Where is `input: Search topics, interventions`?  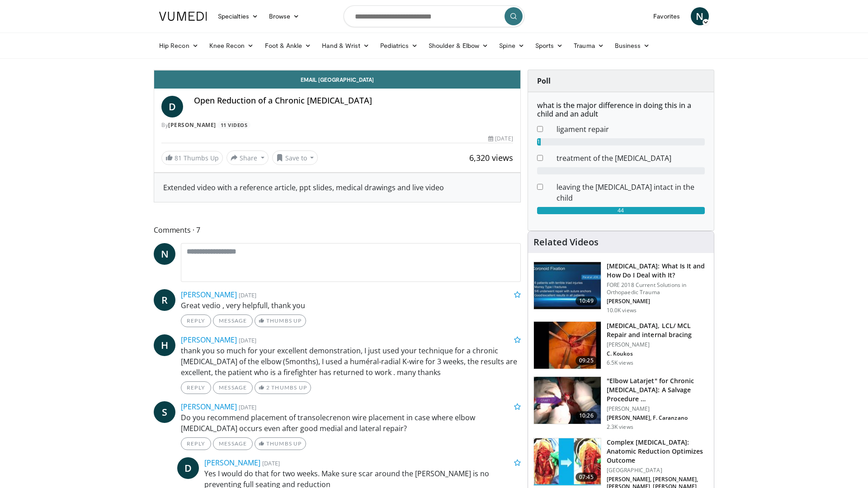
input: Search topics, interventions is located at coordinates (434, 16).